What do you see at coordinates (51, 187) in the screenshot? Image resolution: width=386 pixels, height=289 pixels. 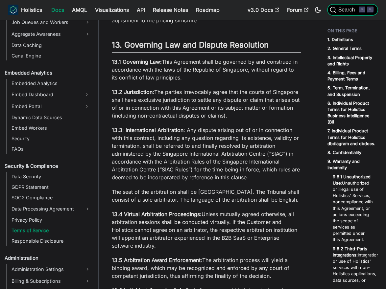 I see `a: GDPR Statement` at bounding box center [51, 187].